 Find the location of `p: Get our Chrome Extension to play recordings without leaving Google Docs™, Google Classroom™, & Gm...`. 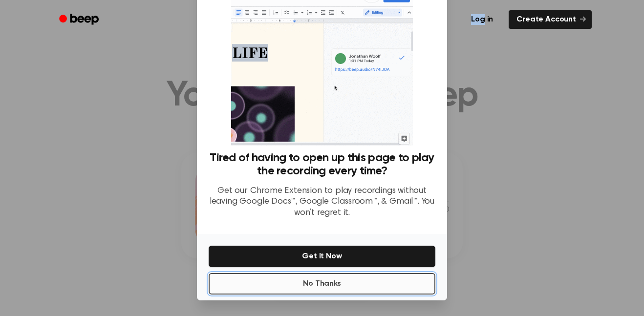

p: Get our Chrome Extension to play recordings without leaving Google Docs™, Google Classroom™, & Gm... is located at coordinates (322, 202).